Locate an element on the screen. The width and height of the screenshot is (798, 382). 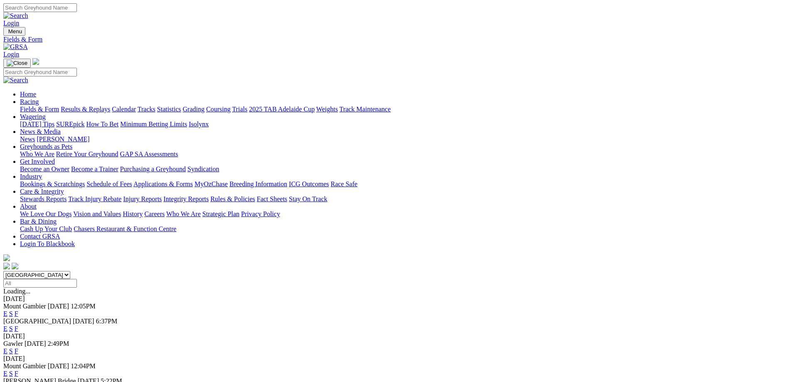
a: Stay On Track is located at coordinates (308, 199).